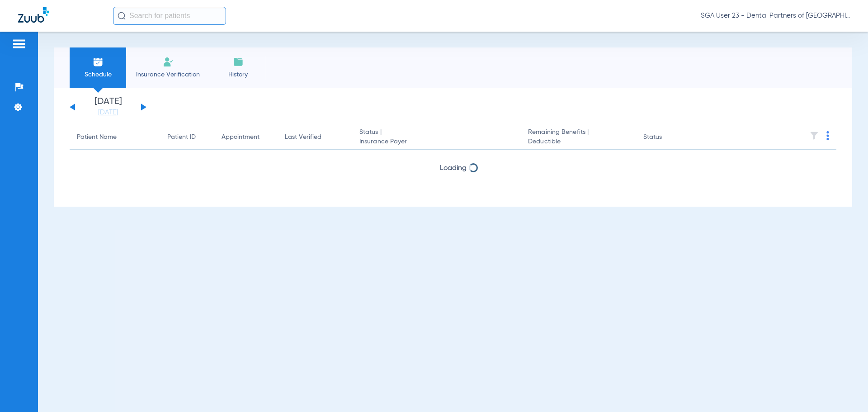 The height and width of the screenshot is (412, 868). What do you see at coordinates (168, 62) in the screenshot?
I see `img: Manual Insurance Verification` at bounding box center [168, 62].